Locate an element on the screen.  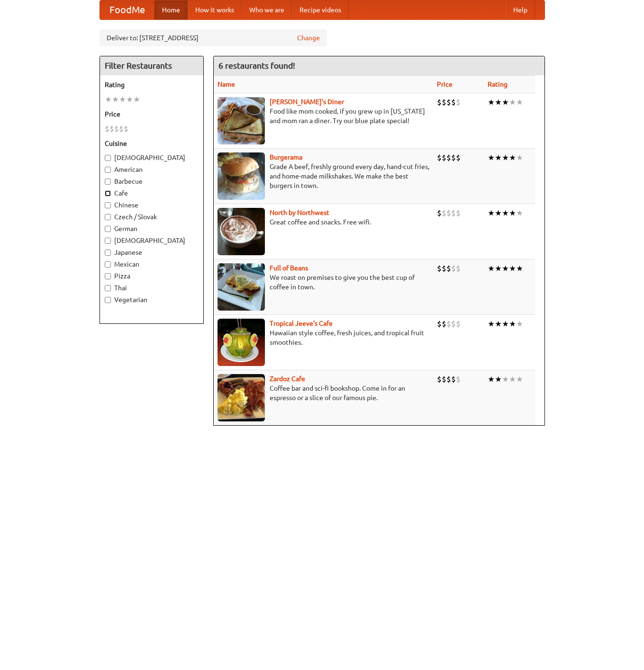
a: How it works is located at coordinates (214, 10).